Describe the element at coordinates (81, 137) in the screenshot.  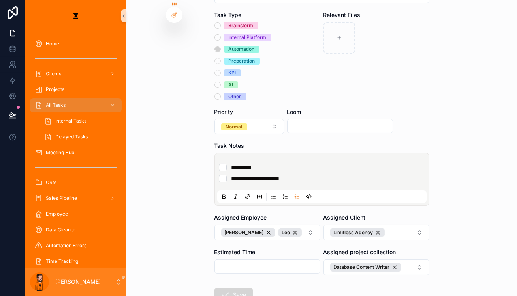
I see `a: Delayed Tasks` at that location.